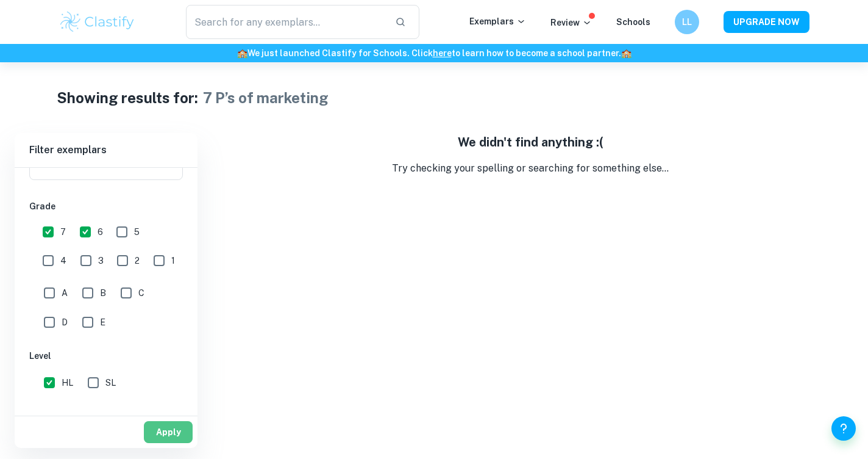 Image resolution: width=868 pixels, height=459 pixels. I want to click on h6: Session, so click(106, 416).